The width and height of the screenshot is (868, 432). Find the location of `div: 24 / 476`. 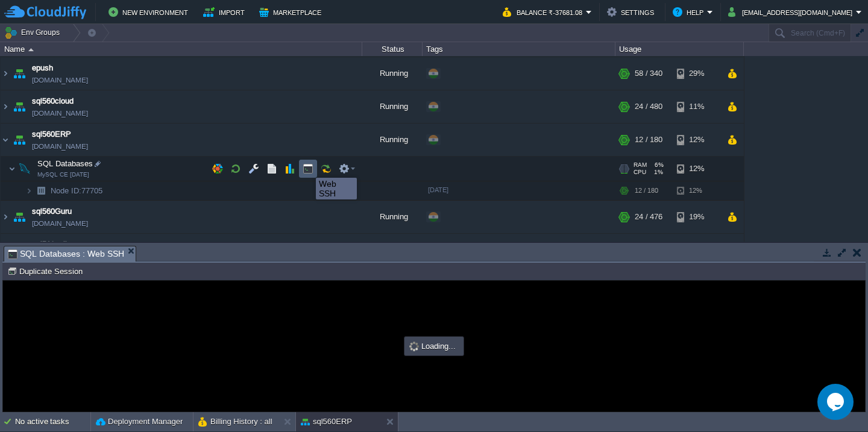

div: 24 / 476 is located at coordinates (648, 217).